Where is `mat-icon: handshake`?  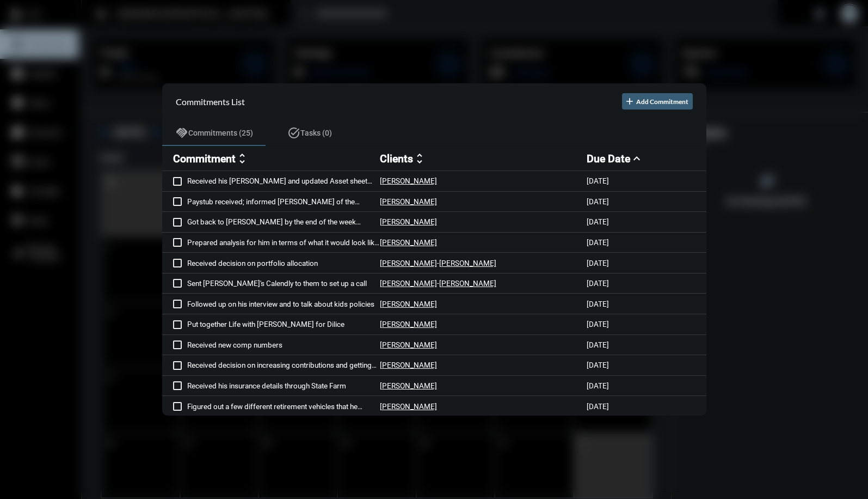 mat-icon: handshake is located at coordinates (182, 133).